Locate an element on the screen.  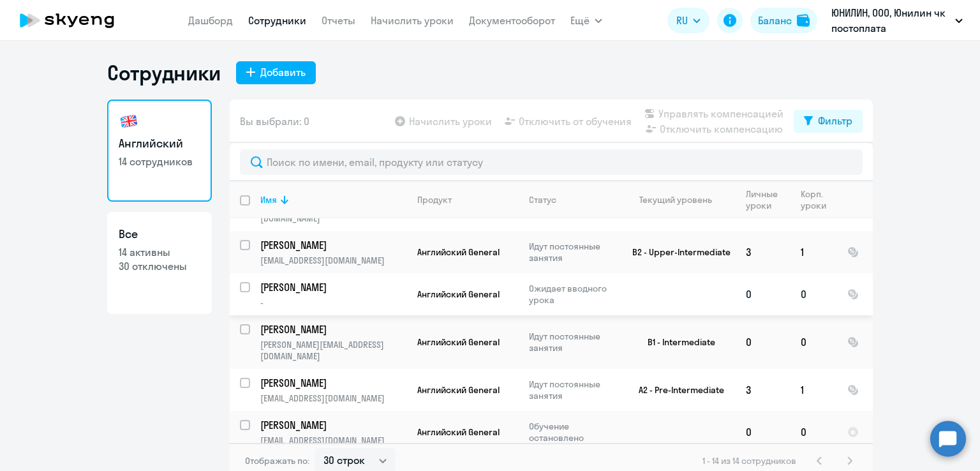
a: Документооборот is located at coordinates (512, 21).